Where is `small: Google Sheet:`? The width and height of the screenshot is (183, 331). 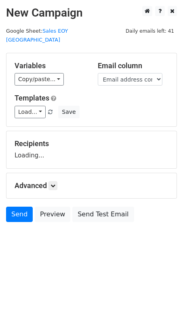
small: Google Sheet: is located at coordinates (37, 36).